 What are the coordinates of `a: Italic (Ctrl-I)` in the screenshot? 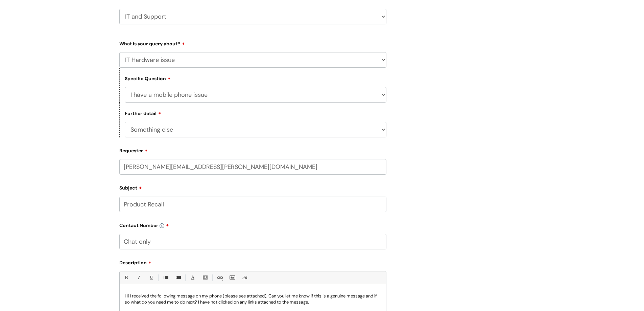 It's located at (138, 278).